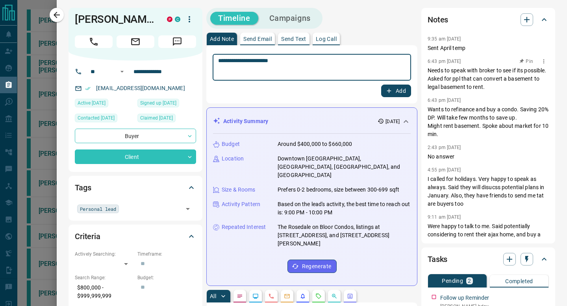 This screenshot has width=567, height=306. What do you see at coordinates (88, 89) in the screenshot?
I see `svg: Email Verified` at bounding box center [88, 89].